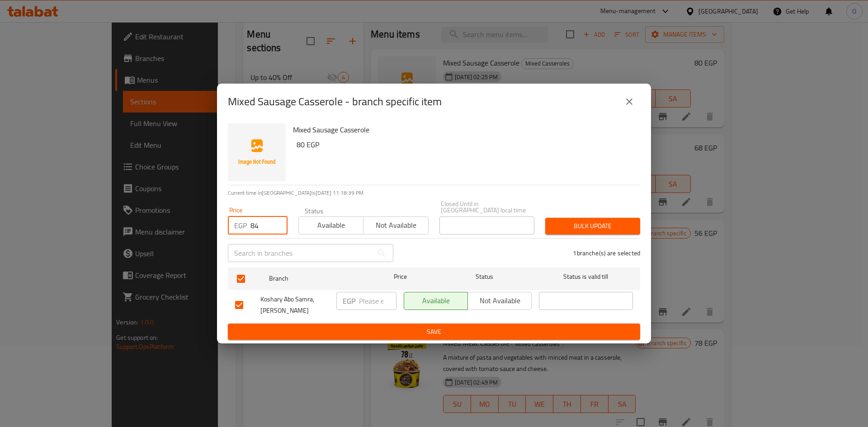 The image size is (868, 427). Describe the element at coordinates (335, 101) in the screenshot. I see `h2: Mixed Sausage Casserole - branch specific item` at that location.